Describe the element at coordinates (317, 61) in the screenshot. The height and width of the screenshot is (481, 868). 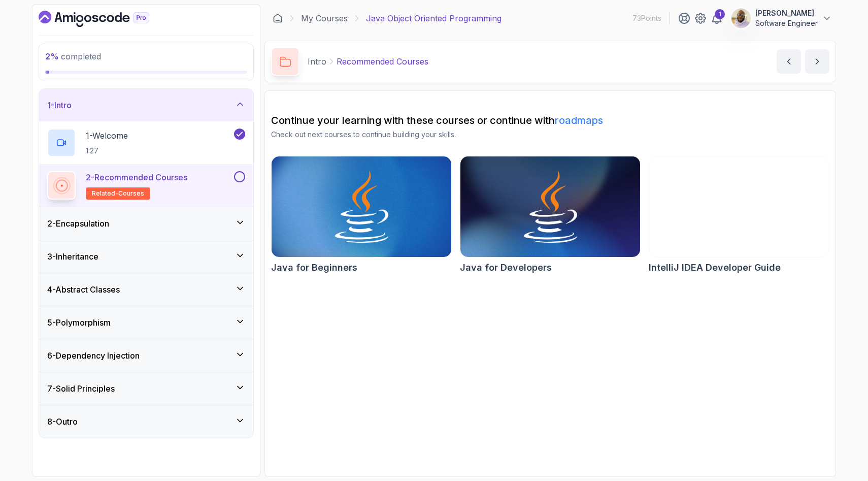
I see `p: Intro` at that location.